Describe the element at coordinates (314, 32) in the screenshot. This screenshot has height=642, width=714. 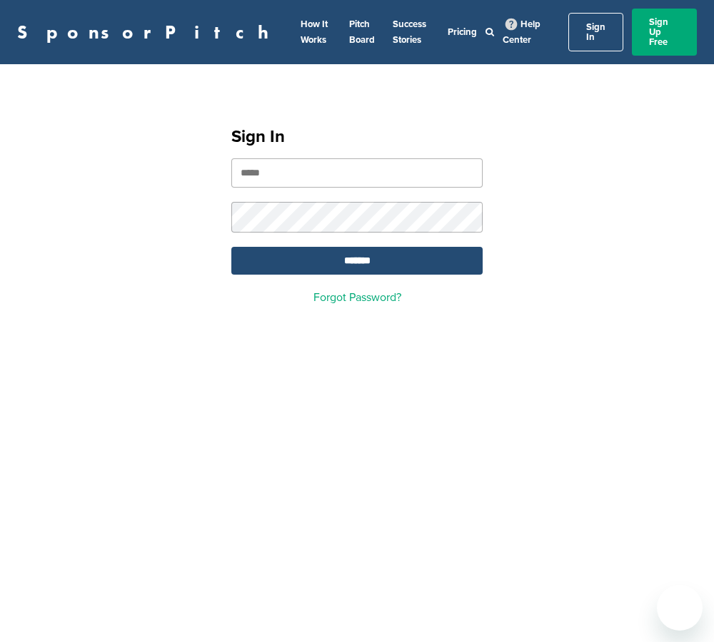
I see `a: How It Works` at that location.